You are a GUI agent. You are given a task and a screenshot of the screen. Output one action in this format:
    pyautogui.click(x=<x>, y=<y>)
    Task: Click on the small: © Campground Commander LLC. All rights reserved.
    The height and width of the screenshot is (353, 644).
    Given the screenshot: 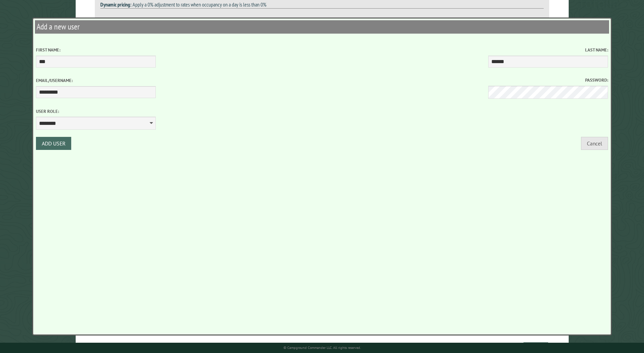 What is the action you would take?
    pyautogui.click(x=322, y=347)
    